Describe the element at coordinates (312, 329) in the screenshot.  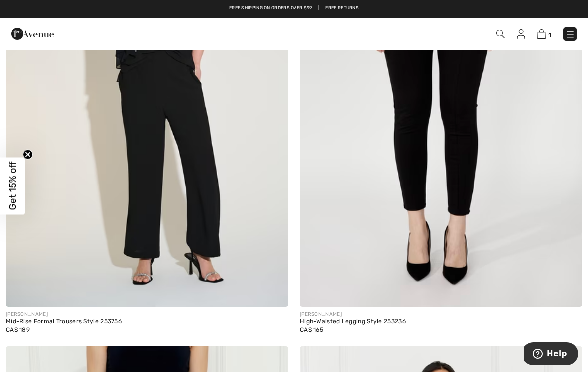
I see `span: CA$ 165` at that location.